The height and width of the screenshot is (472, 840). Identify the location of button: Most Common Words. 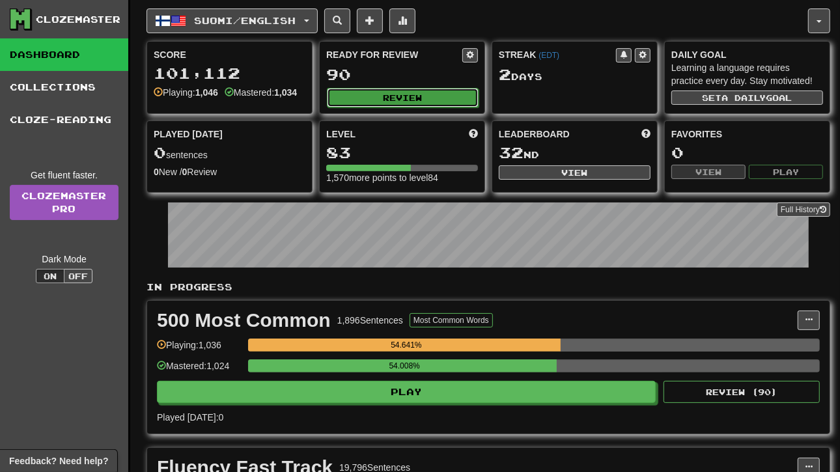
(451, 320).